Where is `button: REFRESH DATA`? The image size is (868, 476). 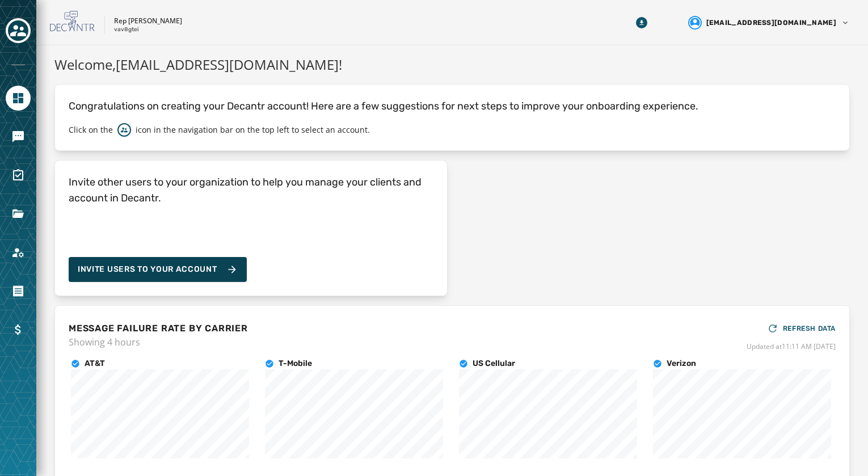
button: REFRESH DATA is located at coordinates (801, 329).